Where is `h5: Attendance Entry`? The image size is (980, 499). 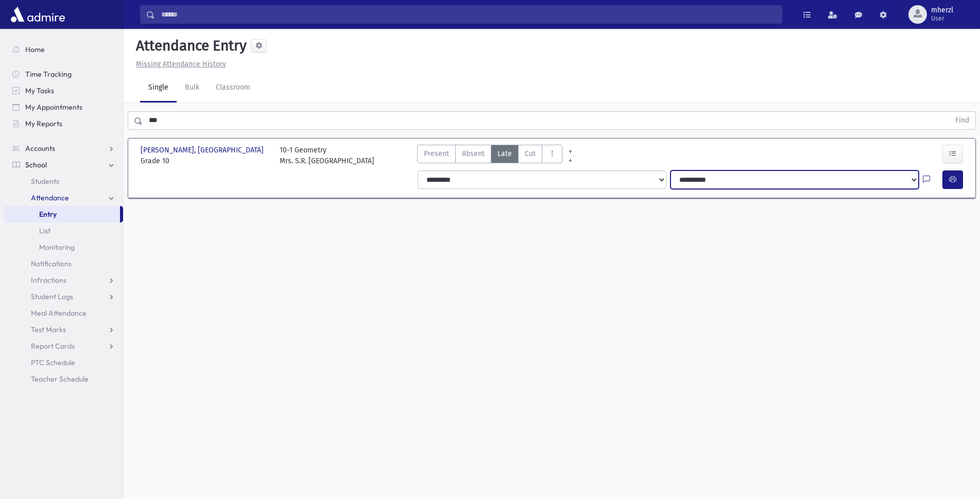
h5: Attendance Entry is located at coordinates (189, 46).